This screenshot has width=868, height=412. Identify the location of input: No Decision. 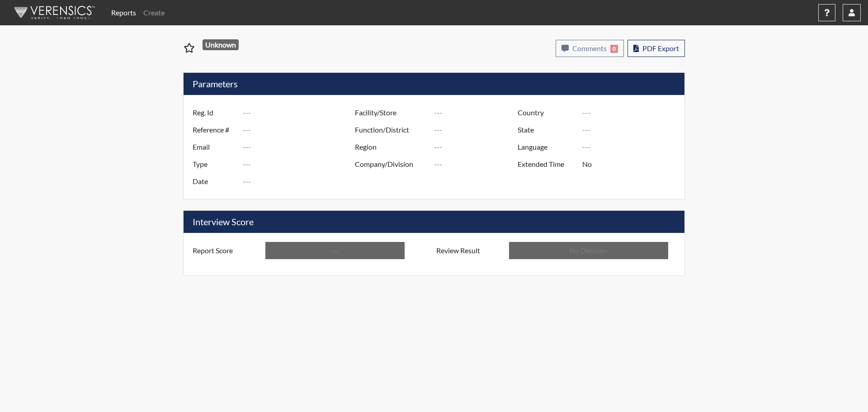
(588, 251).